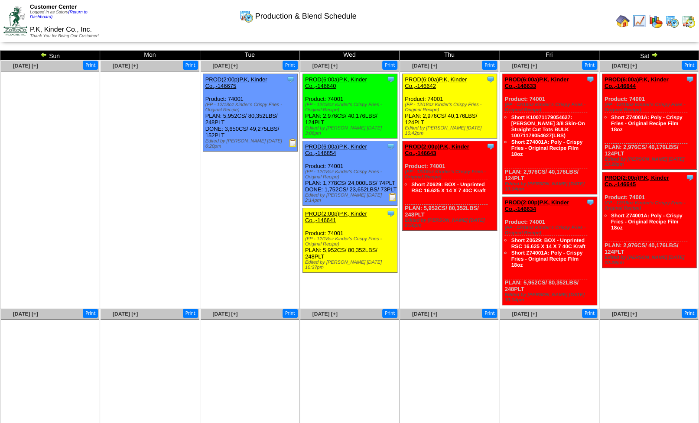 The image size is (699, 423). I want to click on img: line_graph.gif, so click(639, 21).